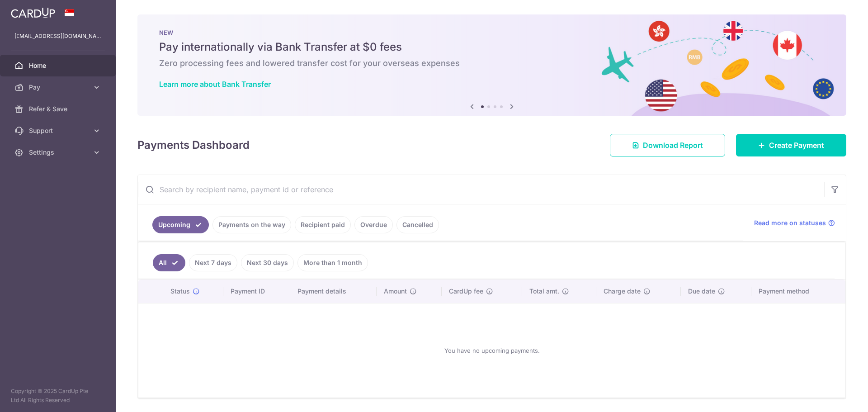  I want to click on a: Learn more about Bank Transfer, so click(214, 84).